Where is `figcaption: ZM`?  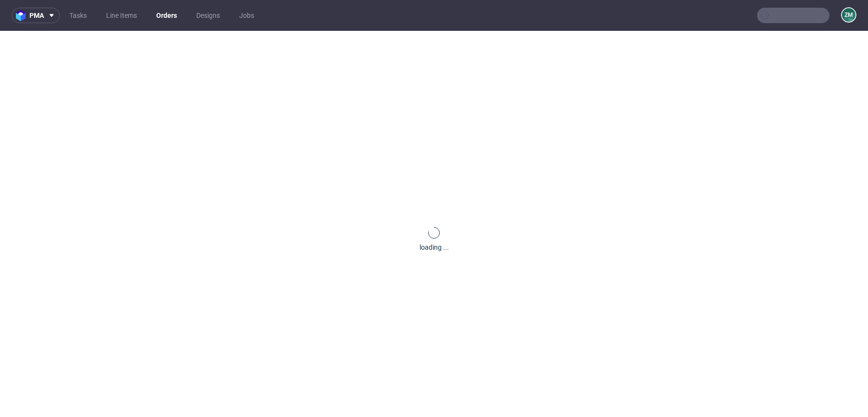 figcaption: ZM is located at coordinates (848, 15).